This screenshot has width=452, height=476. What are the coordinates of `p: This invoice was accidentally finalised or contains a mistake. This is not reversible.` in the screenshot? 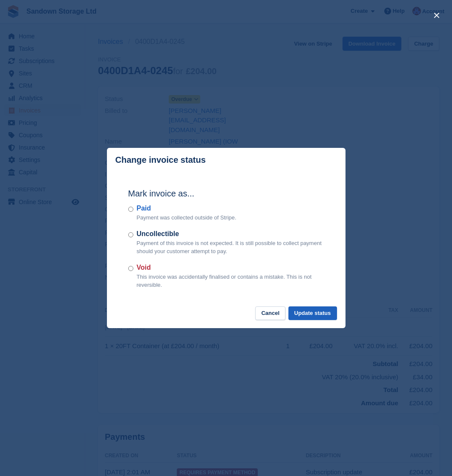 It's located at (231, 281).